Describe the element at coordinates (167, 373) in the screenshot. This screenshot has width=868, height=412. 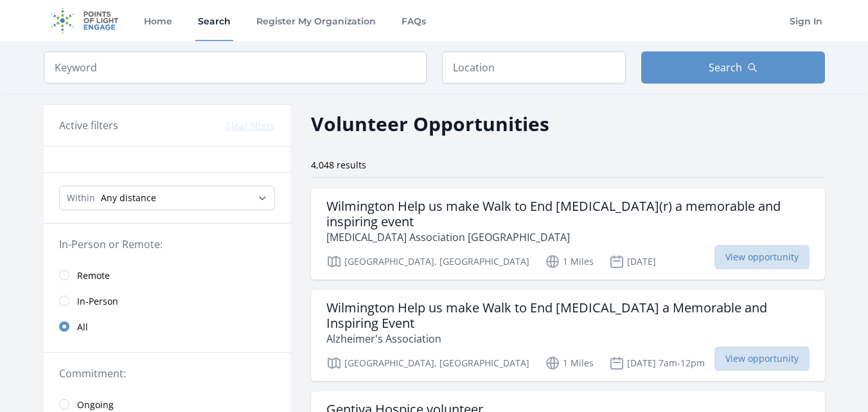
I see `legend: Commitment:` at that location.